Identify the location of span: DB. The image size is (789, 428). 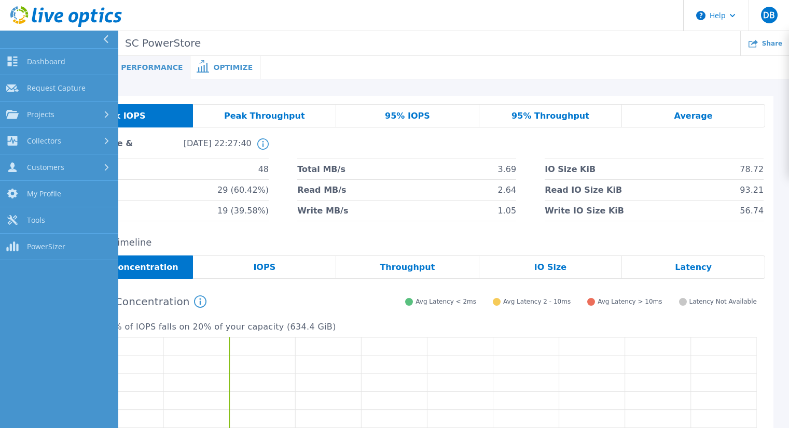
(768, 15).